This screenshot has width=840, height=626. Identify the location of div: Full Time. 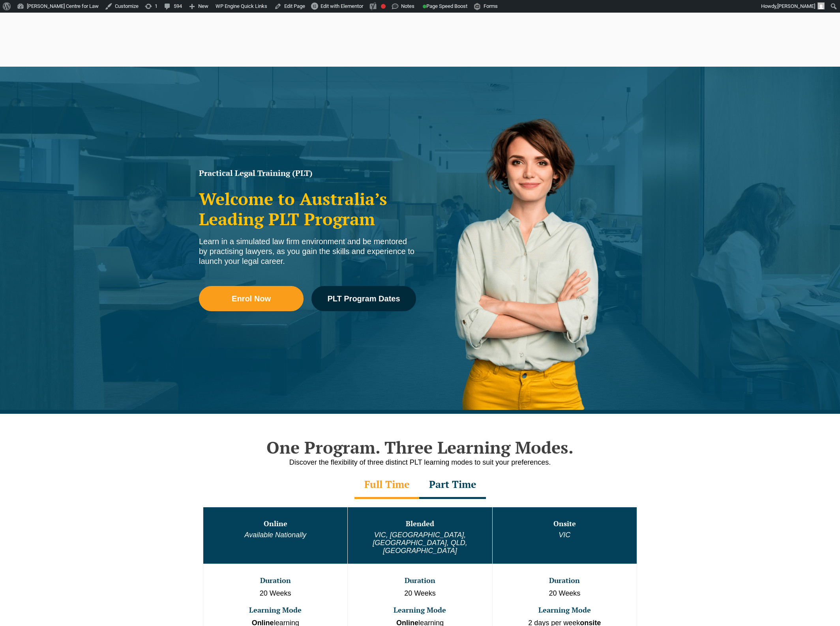
(387, 485).